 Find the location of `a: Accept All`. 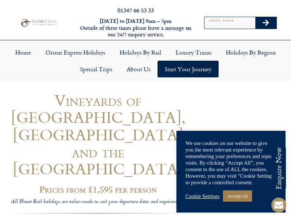

a: Accept All is located at coordinates (237, 196).